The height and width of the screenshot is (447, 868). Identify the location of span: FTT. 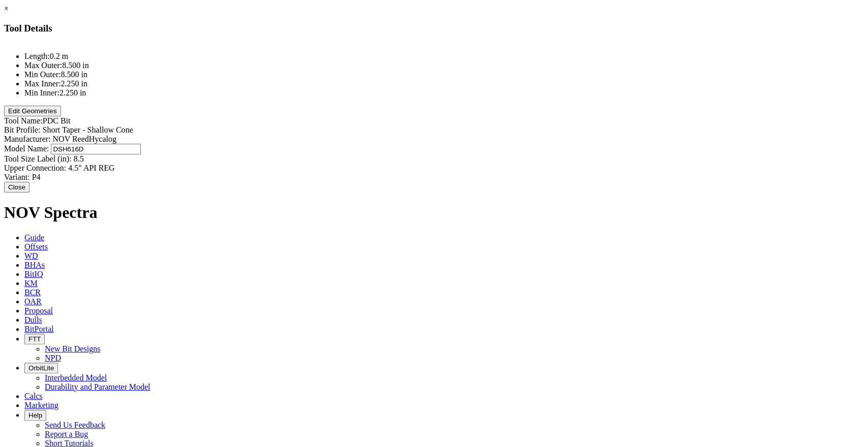
(35, 339).